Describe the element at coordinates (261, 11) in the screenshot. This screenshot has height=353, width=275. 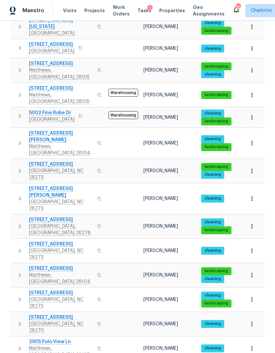
I see `span: Charlotte` at that location.